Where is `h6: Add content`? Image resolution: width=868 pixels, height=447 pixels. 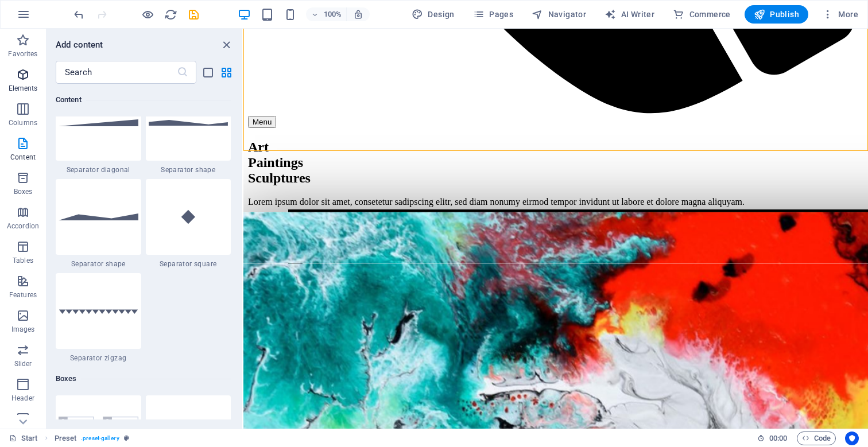
h6: Add content is located at coordinates (79, 45).